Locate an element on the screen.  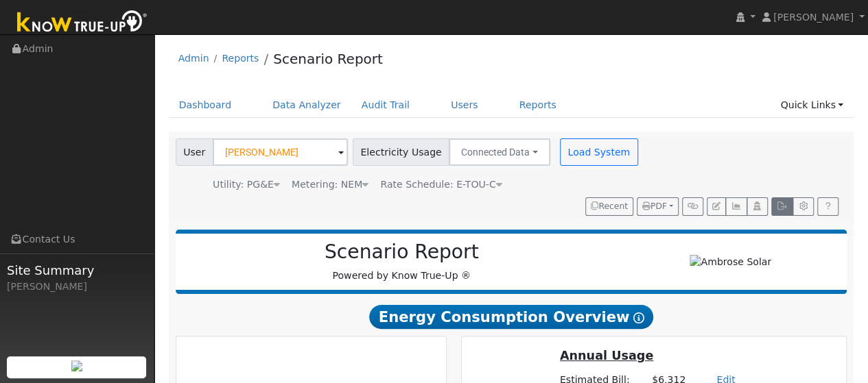
img: Ambrose Solar is located at coordinates (730, 262).